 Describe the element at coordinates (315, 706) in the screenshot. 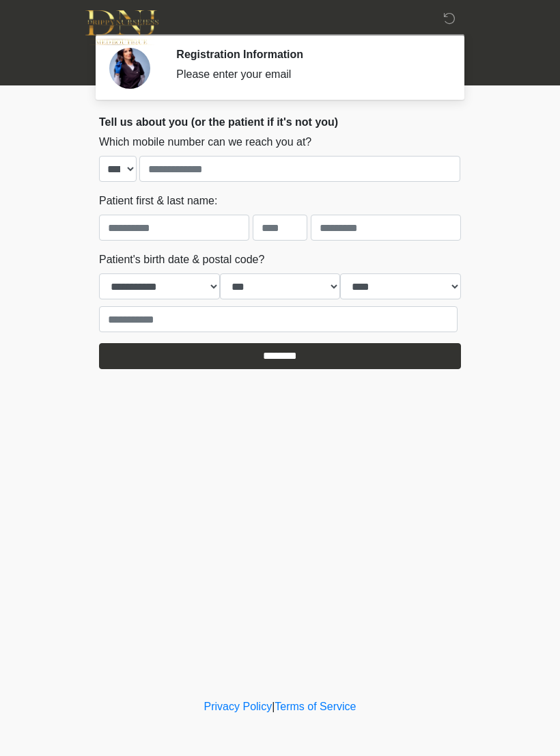

I see `a: Terms of Service` at that location.